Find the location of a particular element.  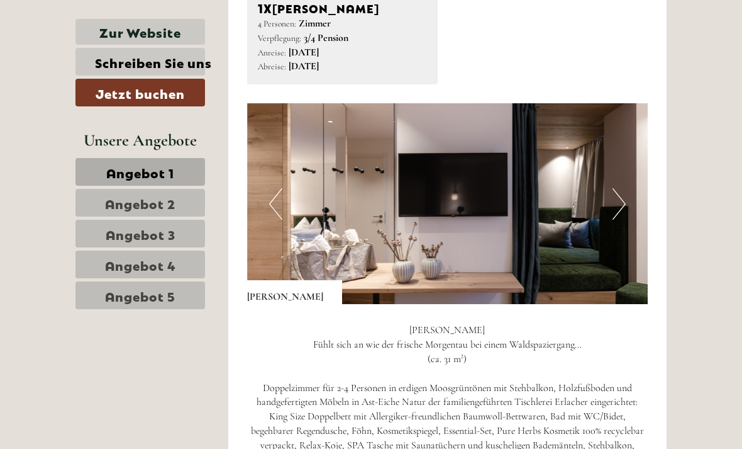

small: 21:22 is located at coordinates (99, 65).